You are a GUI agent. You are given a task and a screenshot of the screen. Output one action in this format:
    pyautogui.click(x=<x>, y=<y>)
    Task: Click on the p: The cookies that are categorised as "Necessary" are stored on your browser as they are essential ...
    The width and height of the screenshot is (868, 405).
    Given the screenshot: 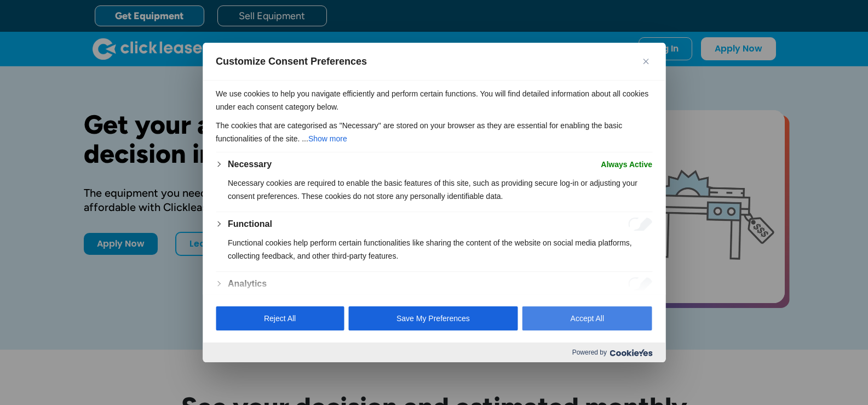 What is the action you would take?
    pyautogui.click(x=434, y=132)
    